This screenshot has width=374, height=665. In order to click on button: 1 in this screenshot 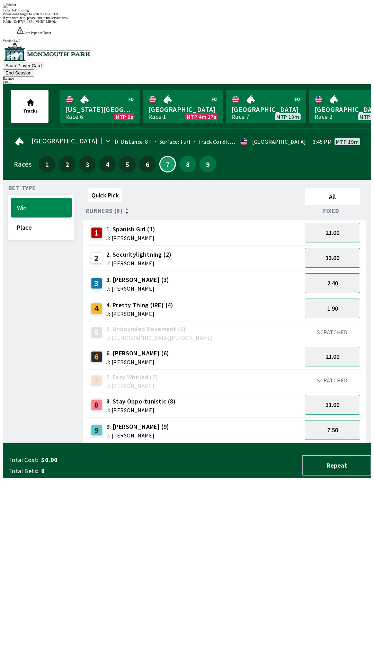, I will do `click(47, 164)`.